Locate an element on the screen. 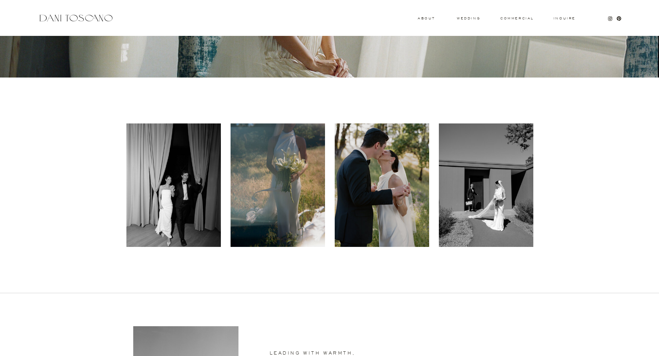 The image size is (659, 356). a: Inquire is located at coordinates (565, 19).